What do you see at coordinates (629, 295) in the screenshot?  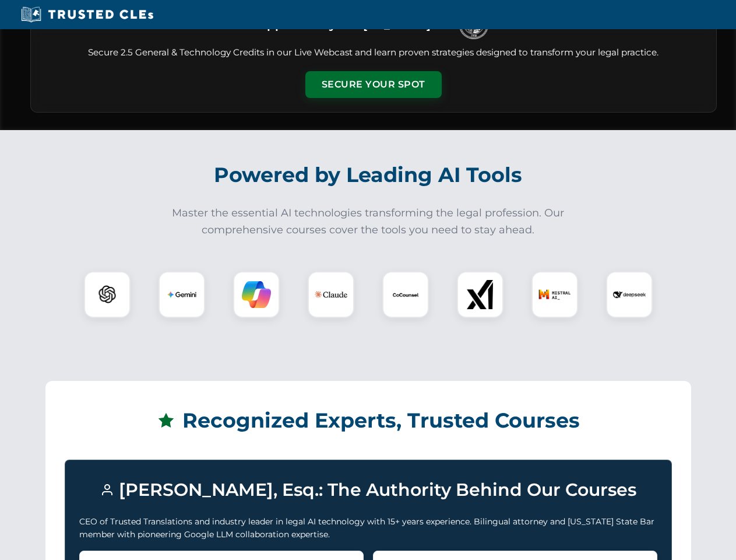 I see `div: DeepSeek` at bounding box center [629, 295].